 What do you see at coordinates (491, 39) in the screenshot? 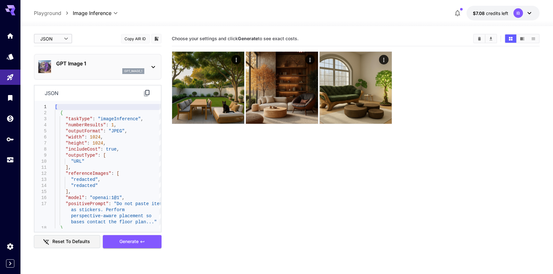
I see `button: Download All` at bounding box center [491, 39].